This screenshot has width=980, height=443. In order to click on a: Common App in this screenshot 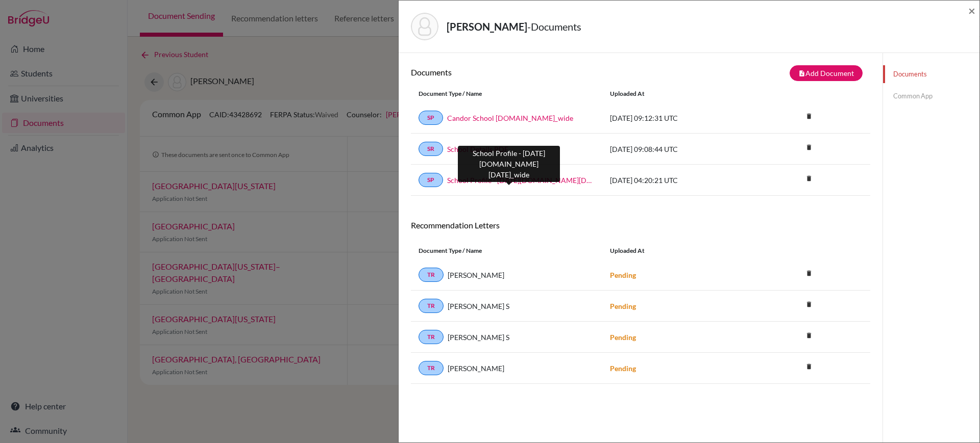, I will do `click(932, 96)`.